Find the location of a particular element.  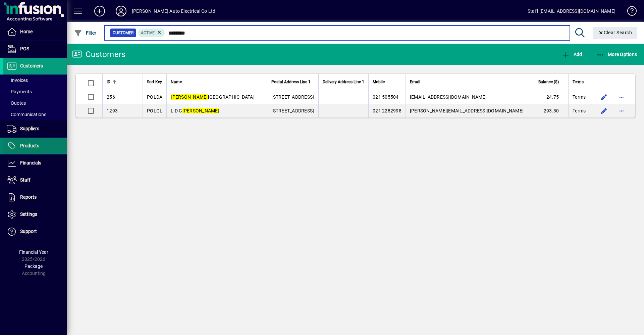

span: 256 is located at coordinates (111, 97).